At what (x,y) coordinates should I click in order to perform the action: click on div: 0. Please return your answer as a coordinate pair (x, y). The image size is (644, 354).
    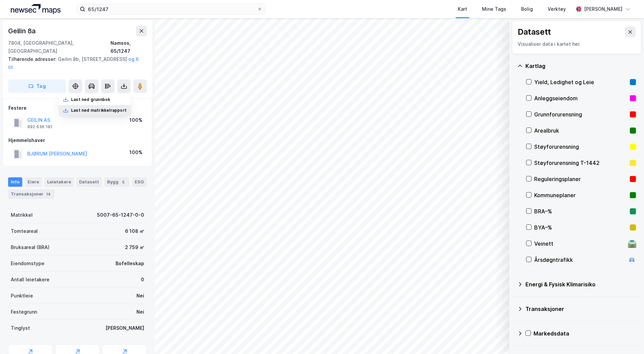
    Looking at the image, I should click on (142, 279).